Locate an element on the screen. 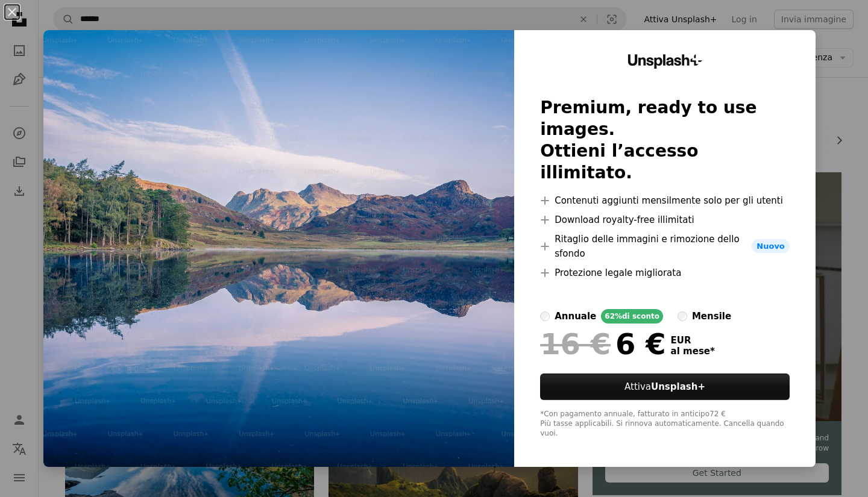 The height and width of the screenshot is (497, 868). li: Protezione legale migliorata is located at coordinates (665, 273).